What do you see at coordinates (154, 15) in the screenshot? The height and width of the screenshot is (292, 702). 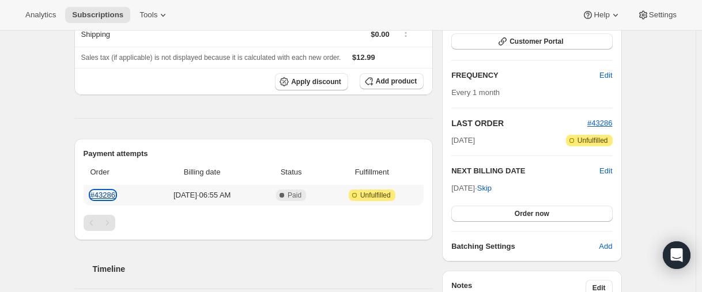 I see `button: Tools` at bounding box center [154, 15].